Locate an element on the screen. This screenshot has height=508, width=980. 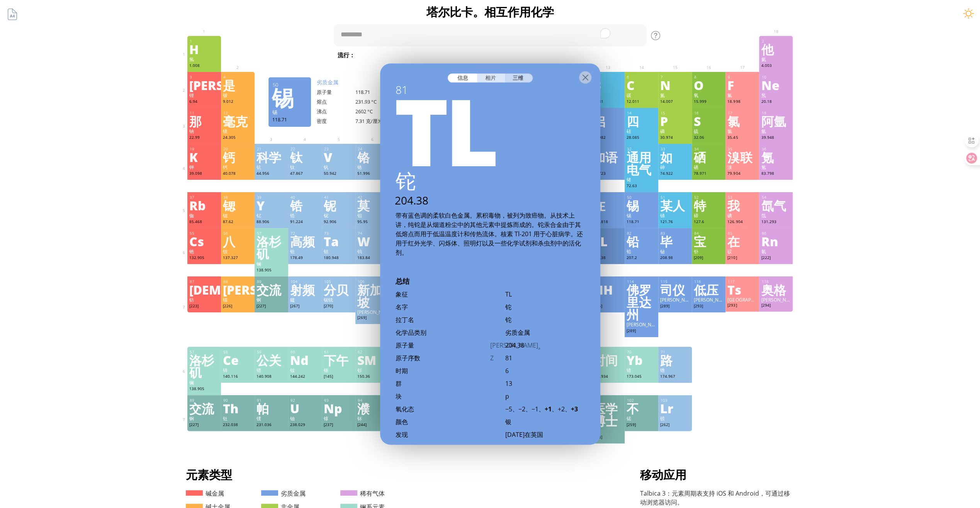
span: 褪 黑 素 is located at coordinates (595, 55).